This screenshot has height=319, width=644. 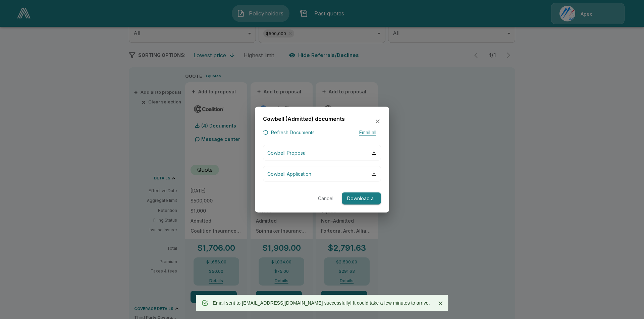 What do you see at coordinates (322, 152) in the screenshot?
I see `button: Cowbell Proposal` at bounding box center [322, 152].